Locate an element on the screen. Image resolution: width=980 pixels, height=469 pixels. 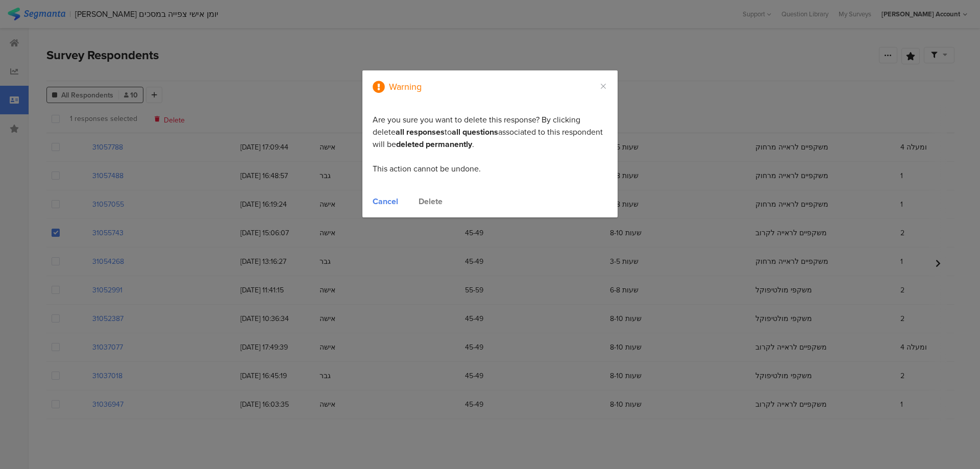
b: all questions is located at coordinates (475, 132).